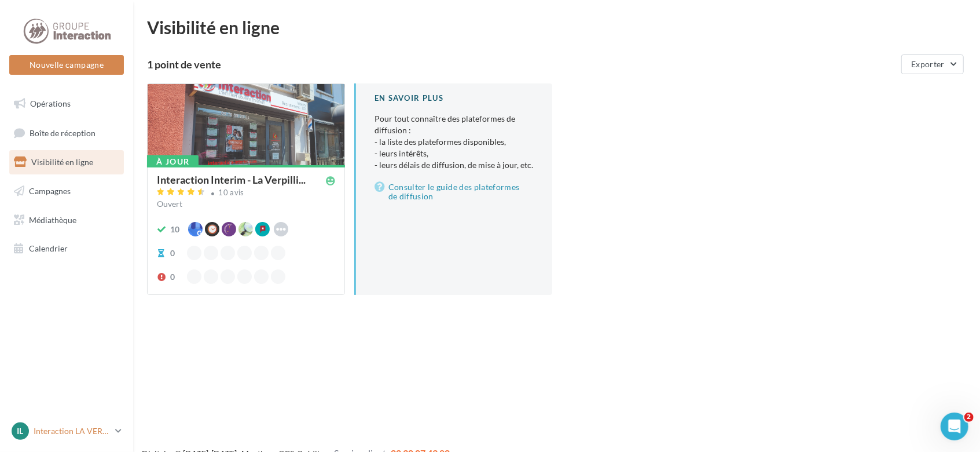 The height and width of the screenshot is (452, 980). Describe the element at coordinates (928, 64) in the screenshot. I see `span: Exporter` at that location.